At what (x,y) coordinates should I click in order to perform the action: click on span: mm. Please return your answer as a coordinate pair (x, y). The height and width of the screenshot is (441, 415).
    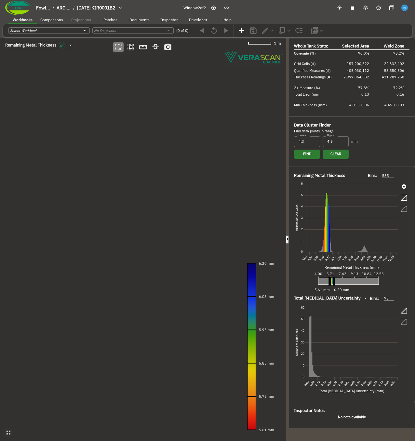
    Looking at the image, I should click on (355, 142).